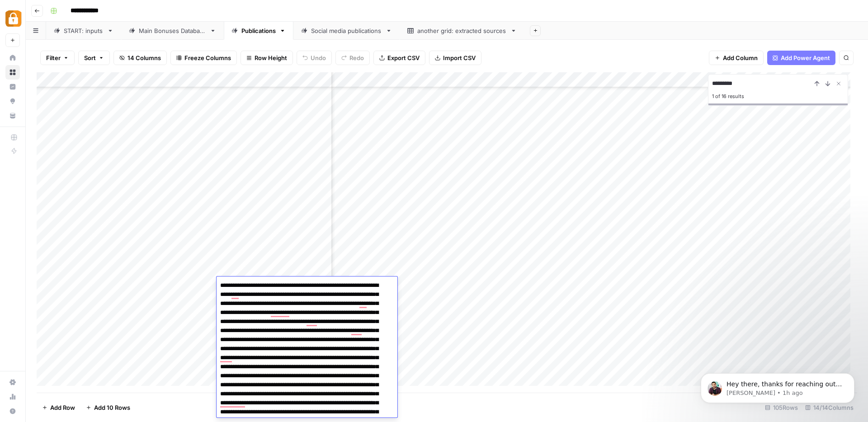  What do you see at coordinates (58, 408) in the screenshot?
I see `button: Add Row` at bounding box center [58, 408].